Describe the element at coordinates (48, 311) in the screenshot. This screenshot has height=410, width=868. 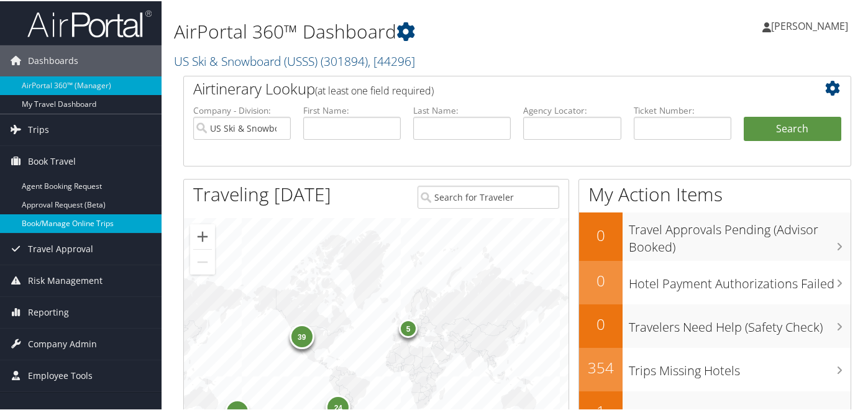
I see `span: Reporting` at that location.